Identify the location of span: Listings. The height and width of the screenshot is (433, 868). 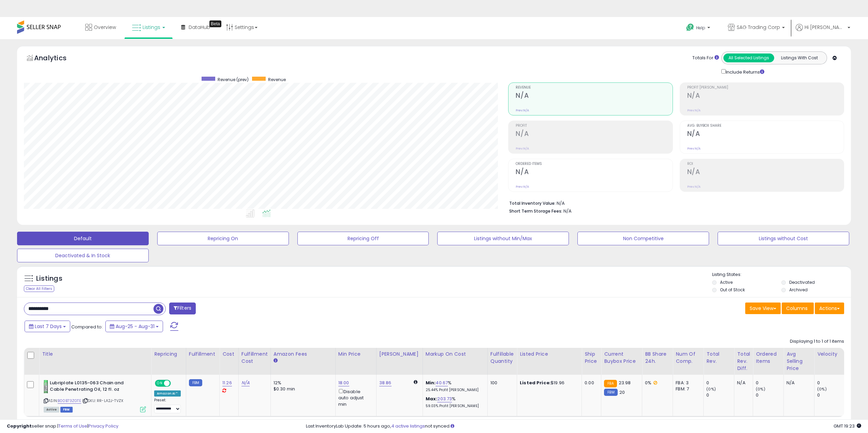
(152, 27).